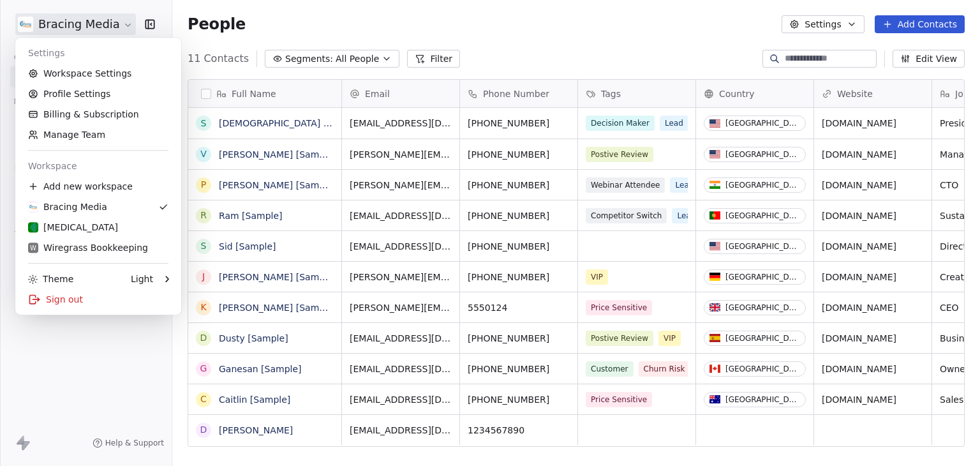  Describe the element at coordinates (98, 94) in the screenshot. I see `a: Profile Settings` at that location.